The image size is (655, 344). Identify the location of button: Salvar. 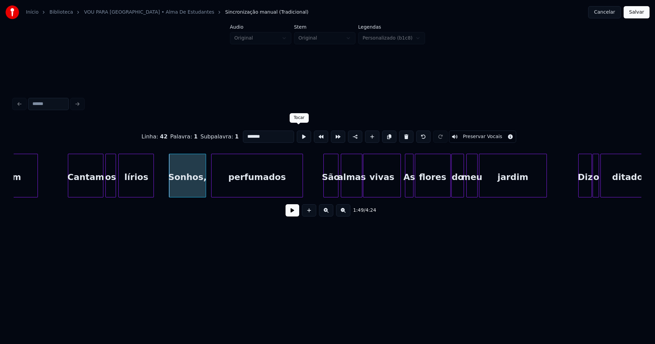
(636, 12).